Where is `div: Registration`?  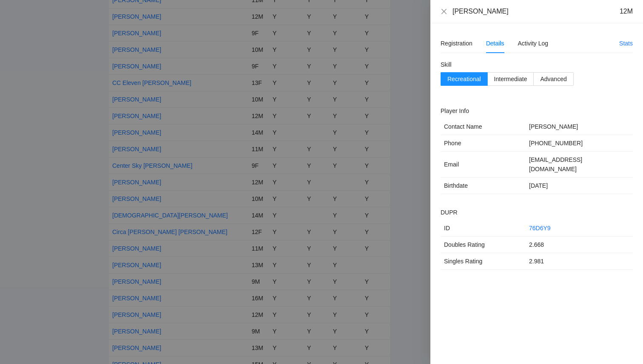 div: Registration is located at coordinates (456, 43).